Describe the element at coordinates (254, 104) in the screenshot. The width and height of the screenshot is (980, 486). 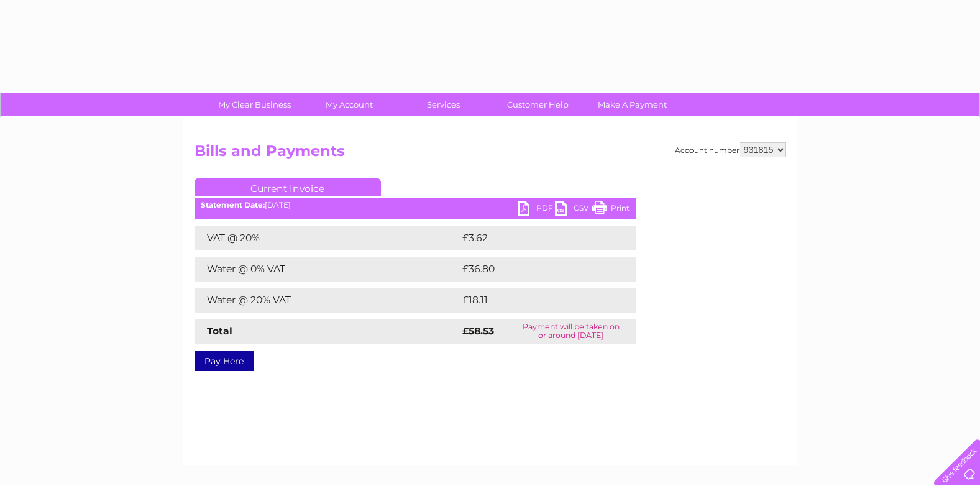
I see `a: My Clear Business` at that location.